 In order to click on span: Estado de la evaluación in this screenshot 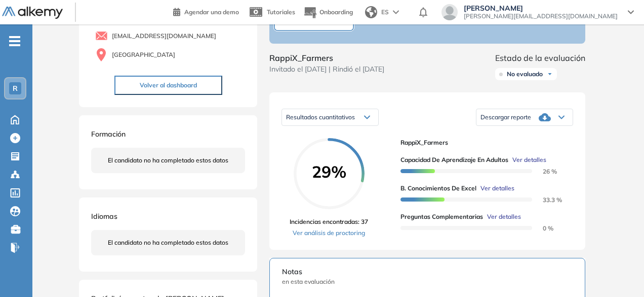, I will do `click(540, 58)`.